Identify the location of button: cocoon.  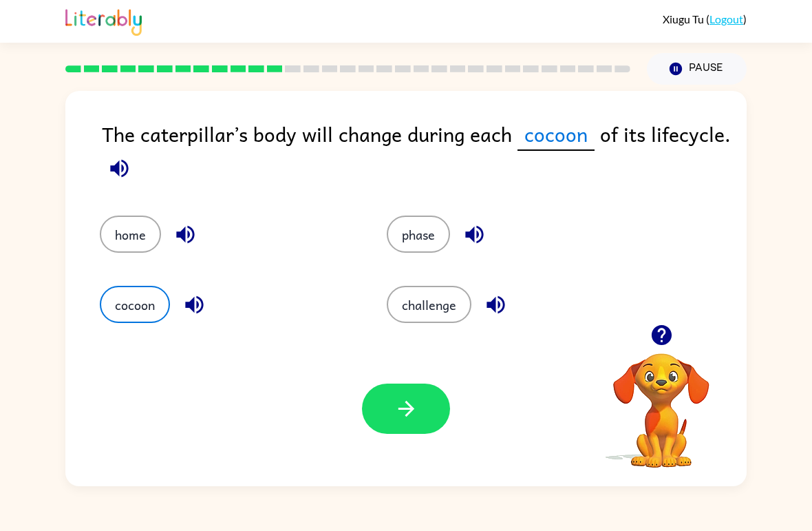
(135, 304).